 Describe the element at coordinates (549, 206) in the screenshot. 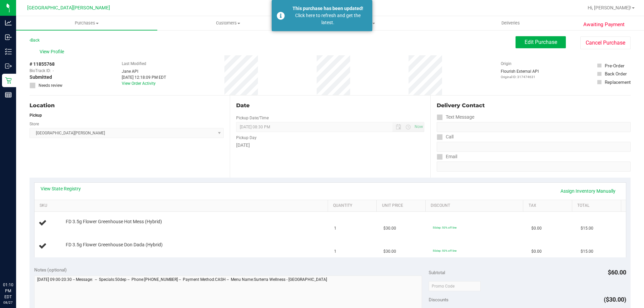

I see `a: Tax` at that location.